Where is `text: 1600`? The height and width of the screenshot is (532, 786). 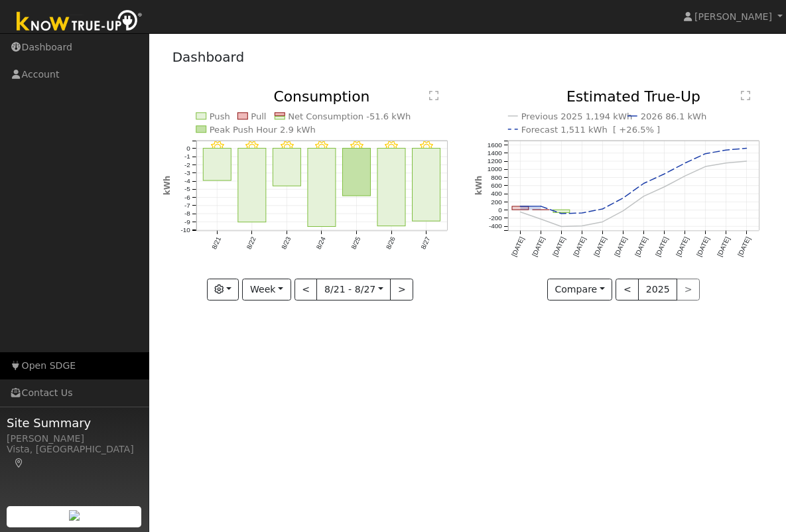 text: 1600 is located at coordinates (494, 144).